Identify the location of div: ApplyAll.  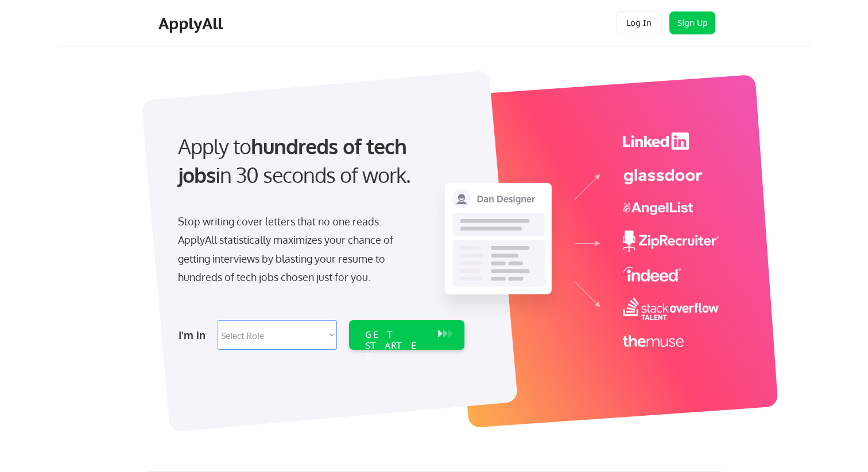
(193, 24).